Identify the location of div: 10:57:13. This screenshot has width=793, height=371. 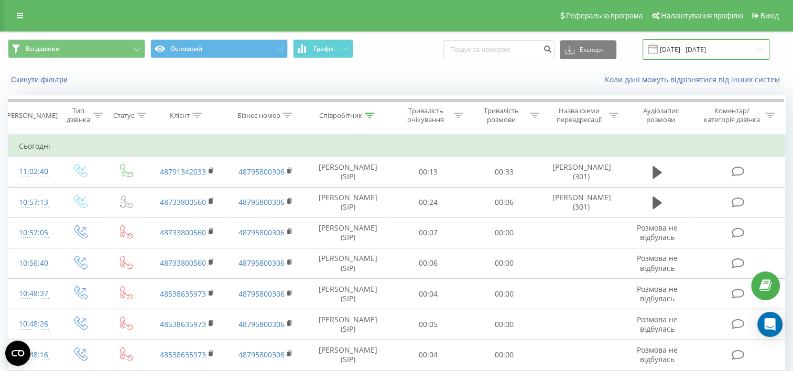
(32, 202).